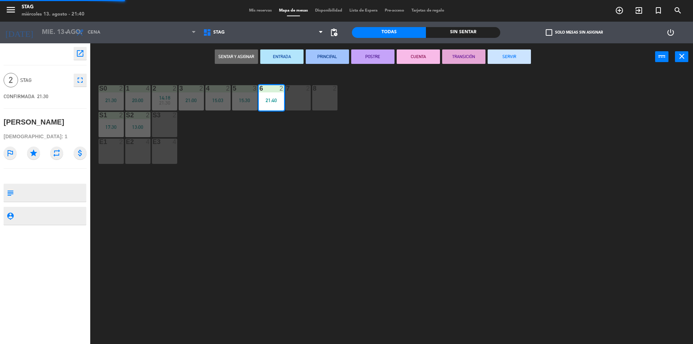  I want to click on i: exit_to_app, so click(638, 10).